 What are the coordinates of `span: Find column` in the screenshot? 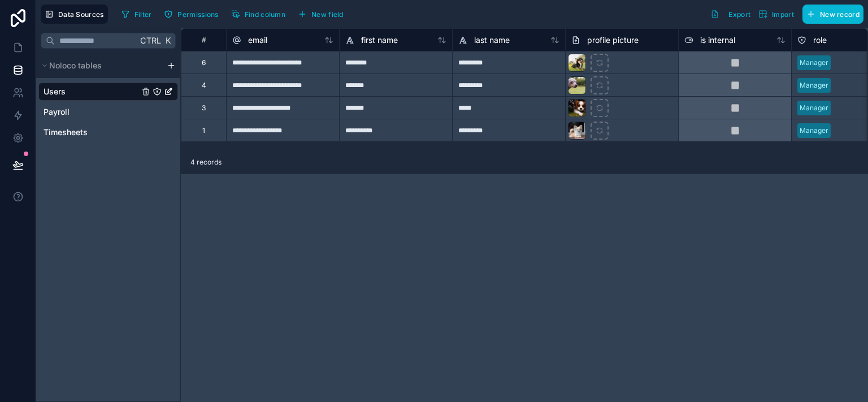 It's located at (265, 14).